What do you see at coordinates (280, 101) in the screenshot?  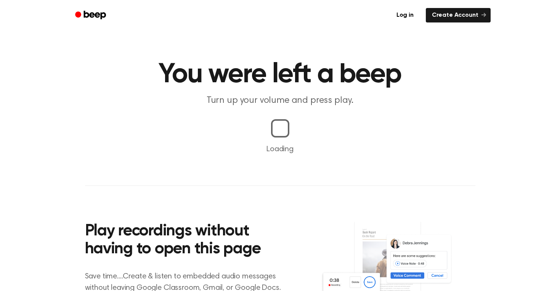 I see `p: Turn up your volume and press play.` at bounding box center [280, 101].